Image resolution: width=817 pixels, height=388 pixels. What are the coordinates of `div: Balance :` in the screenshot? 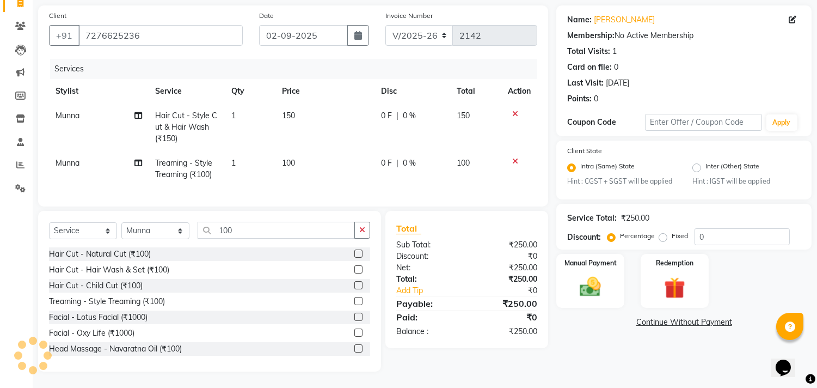 It's located at (427, 331).